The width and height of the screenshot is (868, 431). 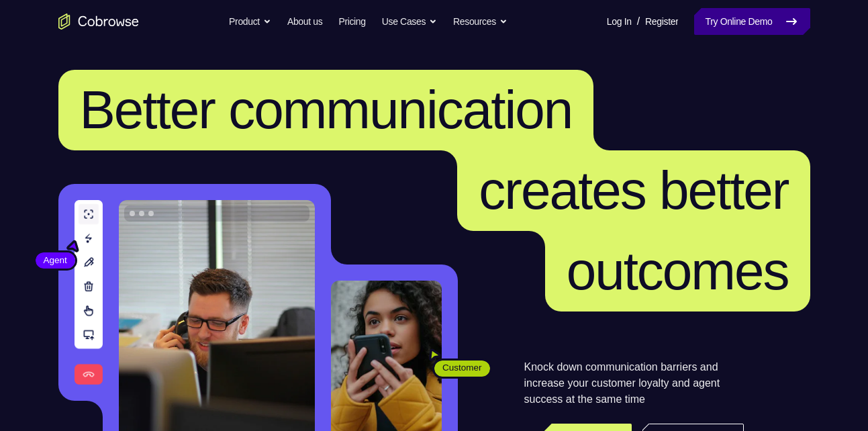 What do you see at coordinates (480, 21) in the screenshot?
I see `button: Resources` at bounding box center [480, 21].